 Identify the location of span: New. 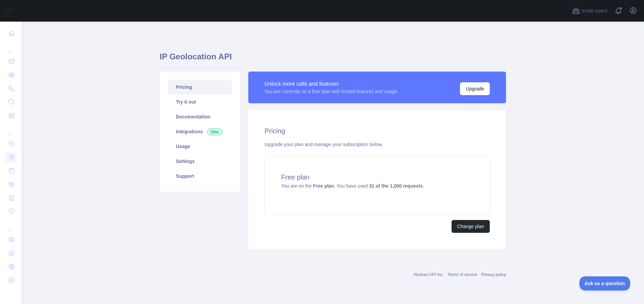
(214, 132).